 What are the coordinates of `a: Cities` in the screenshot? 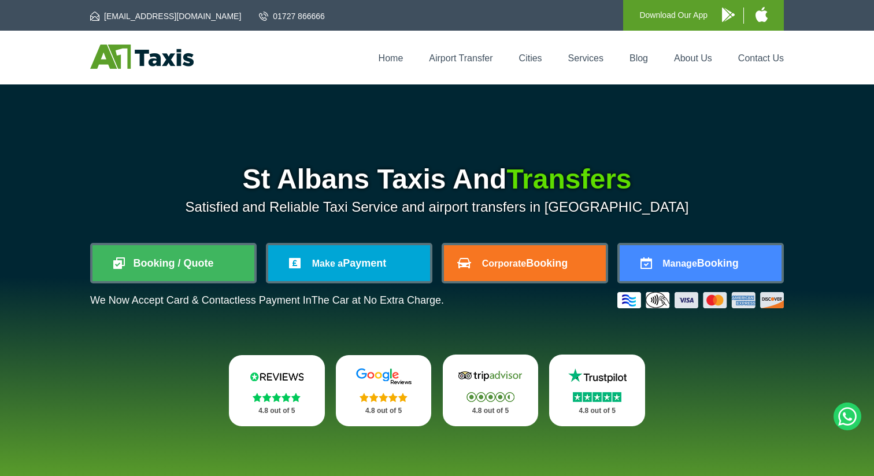 It's located at (531, 58).